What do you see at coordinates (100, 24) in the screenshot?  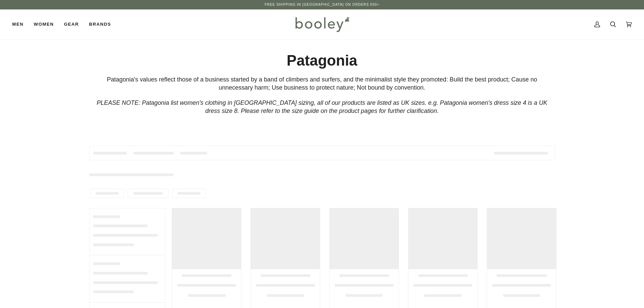 I see `span: Brands` at bounding box center [100, 24].